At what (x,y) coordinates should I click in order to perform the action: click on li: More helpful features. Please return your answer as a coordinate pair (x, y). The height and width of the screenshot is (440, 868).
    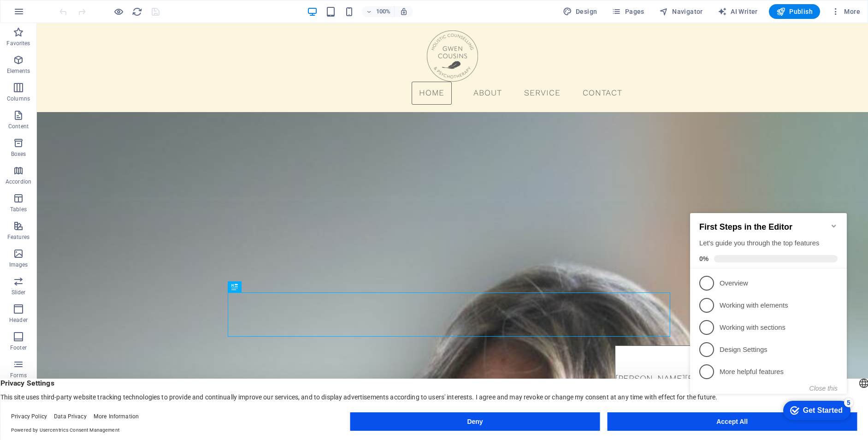
    Looking at the image, I should click on (82, 216).